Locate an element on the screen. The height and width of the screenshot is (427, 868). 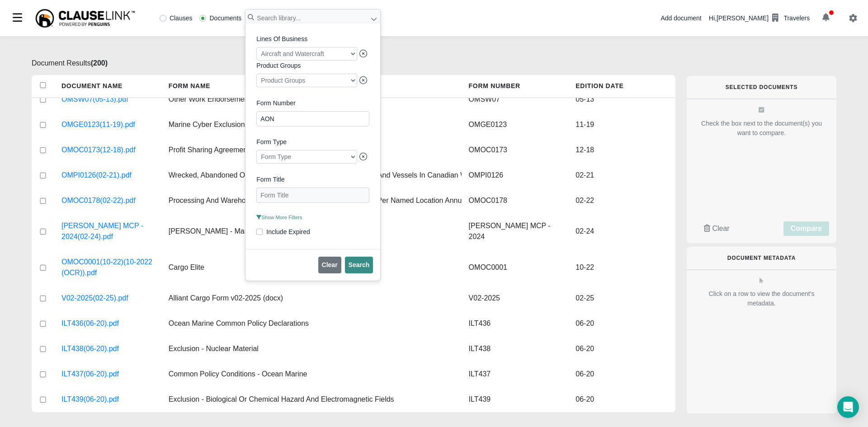
div: OMOC0001 is located at coordinates (515, 267).